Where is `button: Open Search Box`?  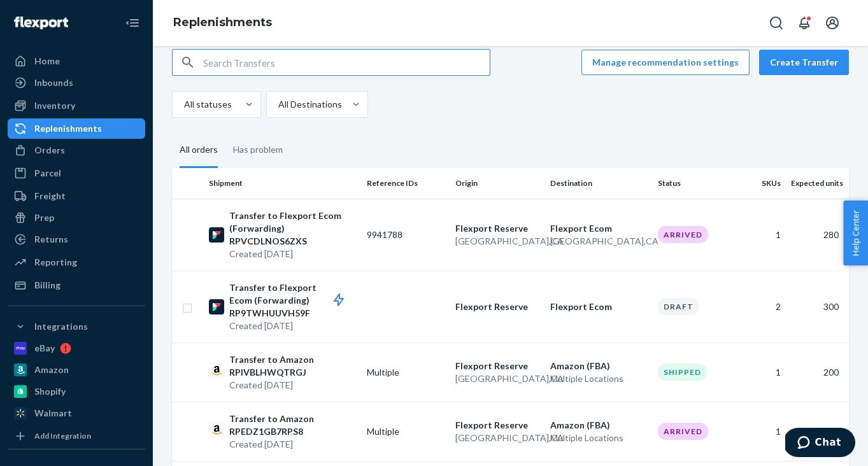 button: Open Search Box is located at coordinates (776, 23).